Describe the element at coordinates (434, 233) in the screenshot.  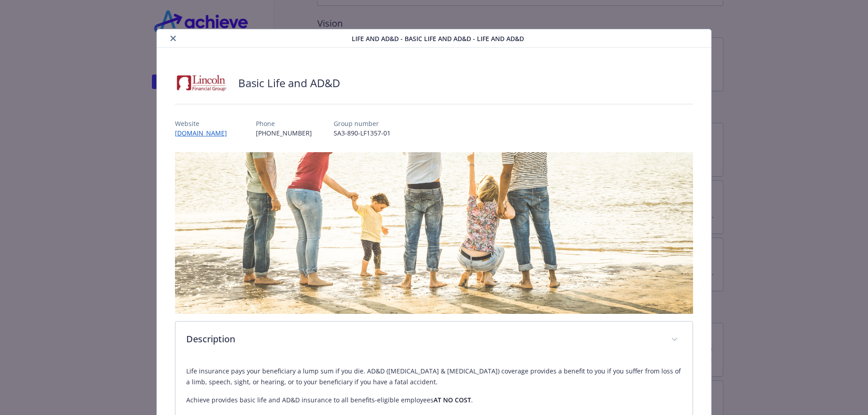
I see `img: banner` at that location.